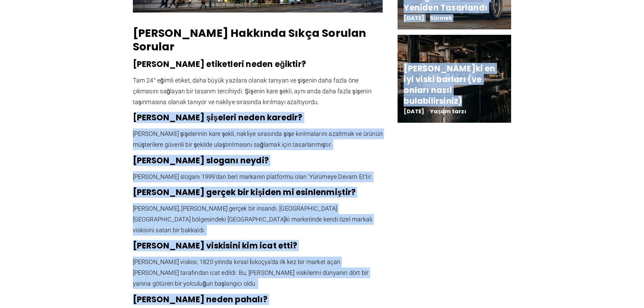 This screenshot has width=644, height=308. I want to click on font: Tam 24° eğimli etiket, daha büyük yazılara olanak tanıyan ve şişenin daha fazla öne çıkmasını sağ..., so click(252, 91).